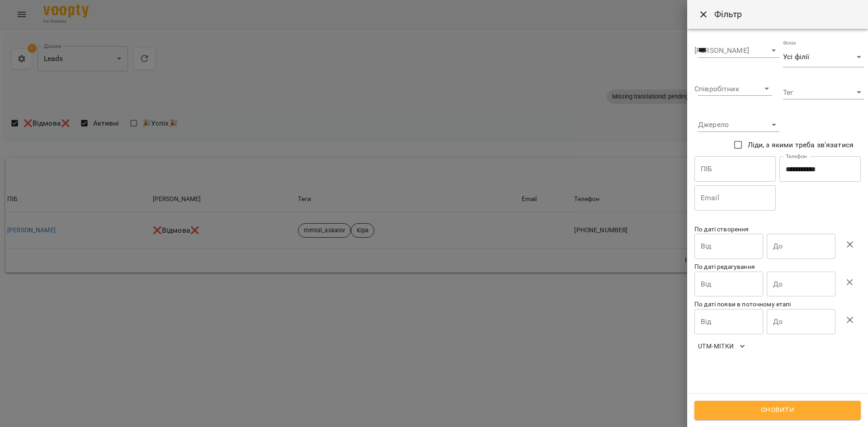 The image size is (868, 427). Describe the element at coordinates (778, 410) in the screenshot. I see `button: Оновити` at that location.